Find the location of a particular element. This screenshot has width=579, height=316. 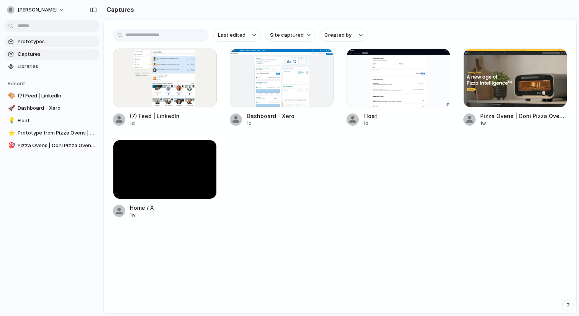

span: Recent is located at coordinates (16, 83).